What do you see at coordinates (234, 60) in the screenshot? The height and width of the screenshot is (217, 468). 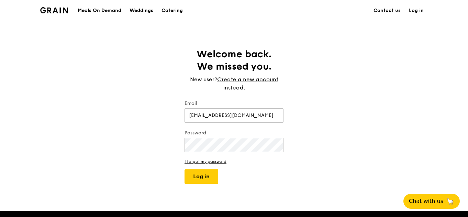 I see `h1: Welcome back. We missed you.` at bounding box center [234, 60].